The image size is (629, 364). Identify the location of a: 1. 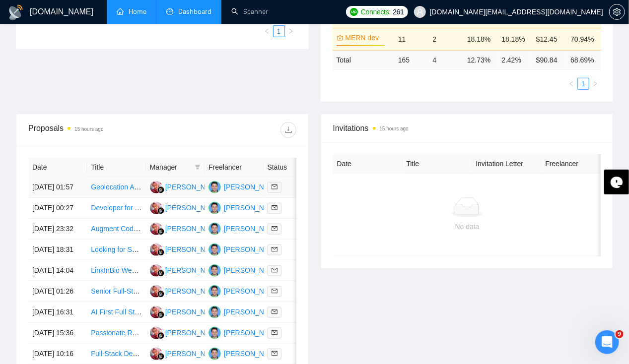
(279, 31).